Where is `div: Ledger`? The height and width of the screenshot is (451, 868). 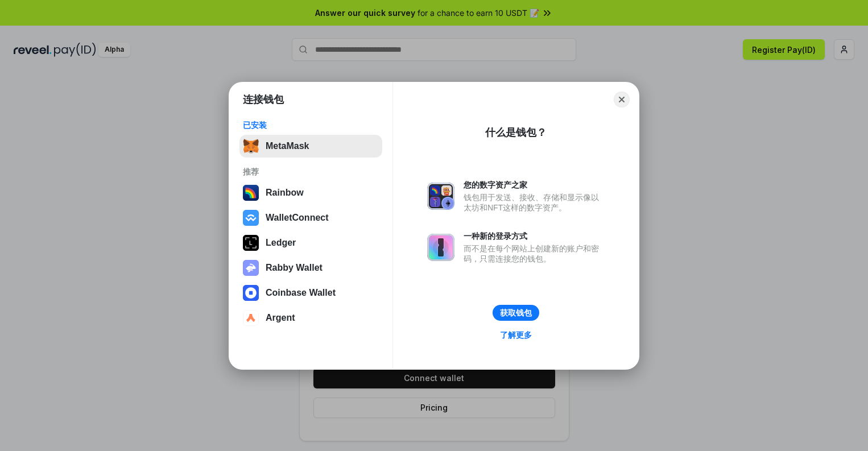
div: Ledger is located at coordinates (281, 243).